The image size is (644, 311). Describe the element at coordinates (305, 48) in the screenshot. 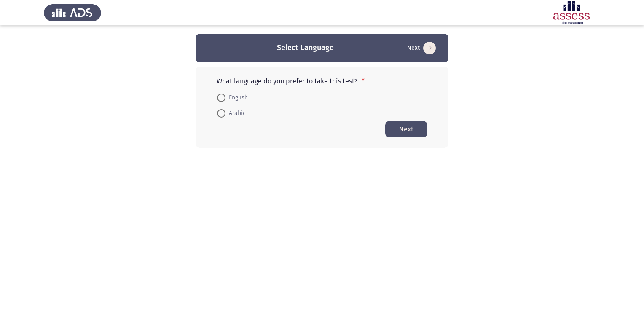

I see `h3: Select Language` at that location.